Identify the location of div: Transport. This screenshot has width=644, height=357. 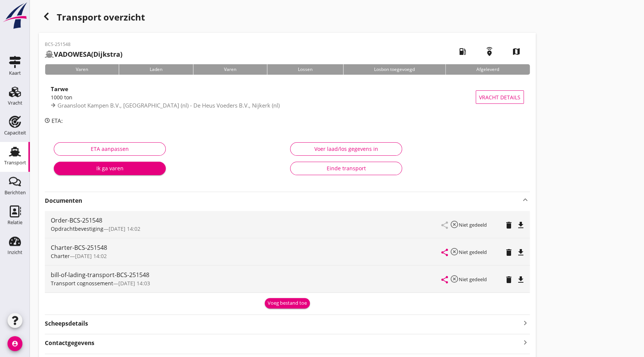
(15, 163).